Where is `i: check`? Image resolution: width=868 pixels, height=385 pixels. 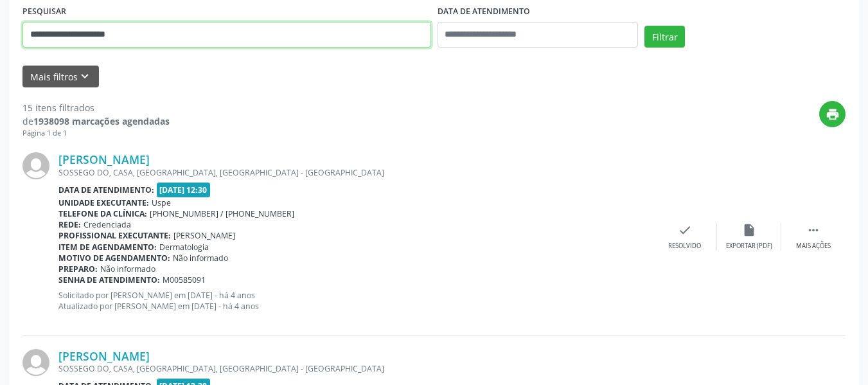 i: check is located at coordinates (685, 231).